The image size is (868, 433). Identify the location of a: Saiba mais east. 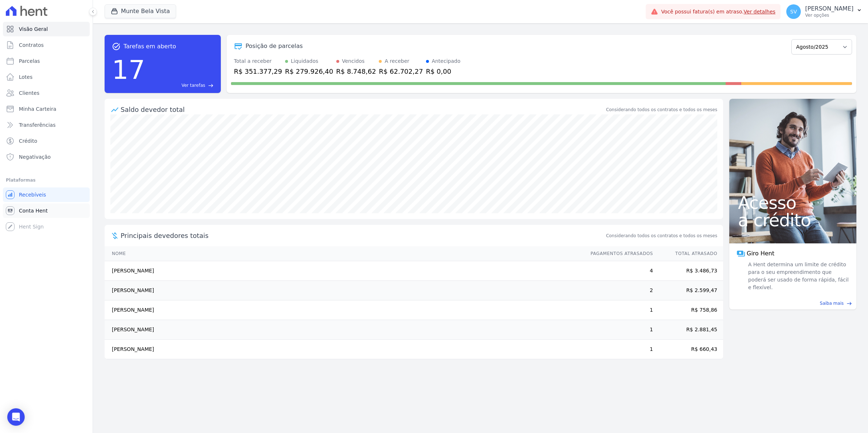
(792, 303).